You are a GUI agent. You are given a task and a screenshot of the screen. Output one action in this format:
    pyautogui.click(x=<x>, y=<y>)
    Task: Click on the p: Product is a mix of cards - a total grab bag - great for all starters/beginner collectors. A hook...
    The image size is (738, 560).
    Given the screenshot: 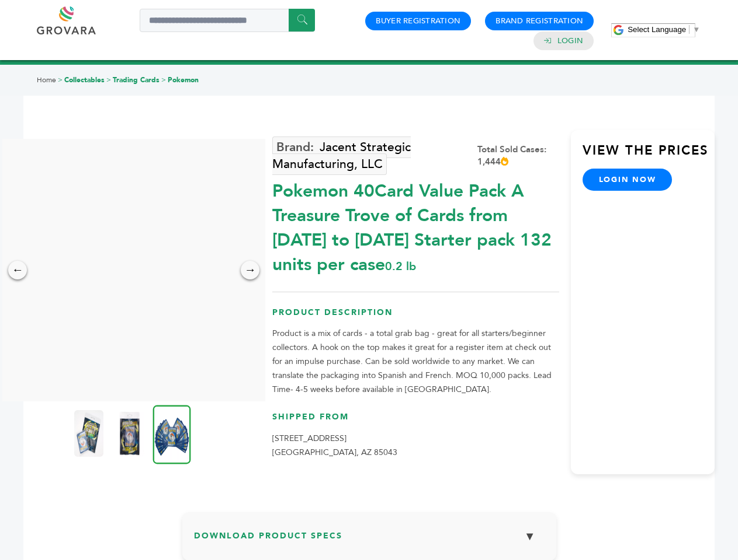 What is the action you would take?
    pyautogui.click(x=415, y=362)
    